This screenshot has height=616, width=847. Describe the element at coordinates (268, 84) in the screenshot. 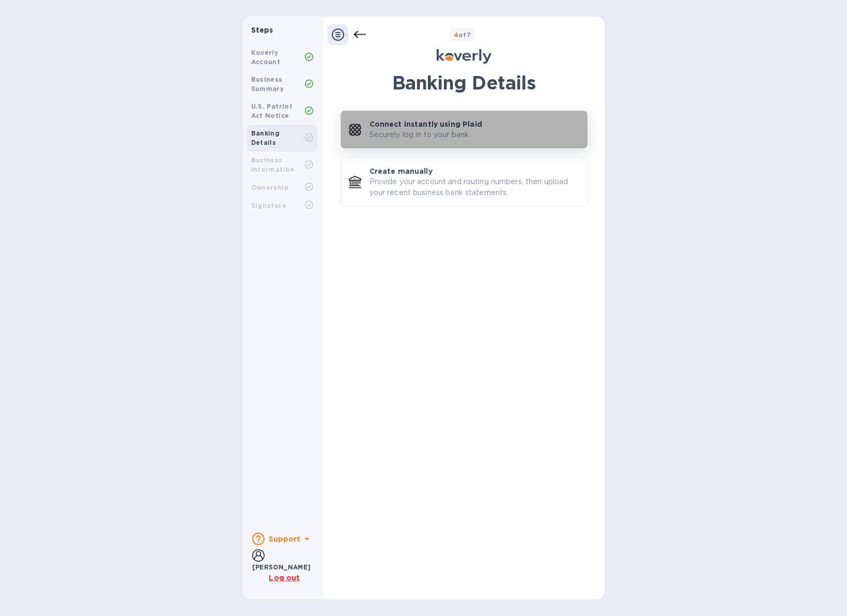

I see `b: Business Summary` at that location.